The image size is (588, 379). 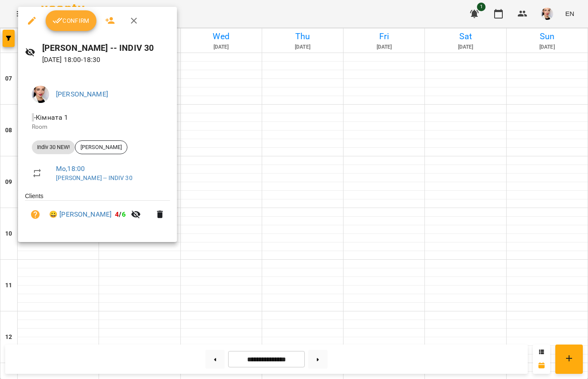 I want to click on img: a7f3889b8e8428a109a73121dfefc63d.jpg, so click(x=41, y=94).